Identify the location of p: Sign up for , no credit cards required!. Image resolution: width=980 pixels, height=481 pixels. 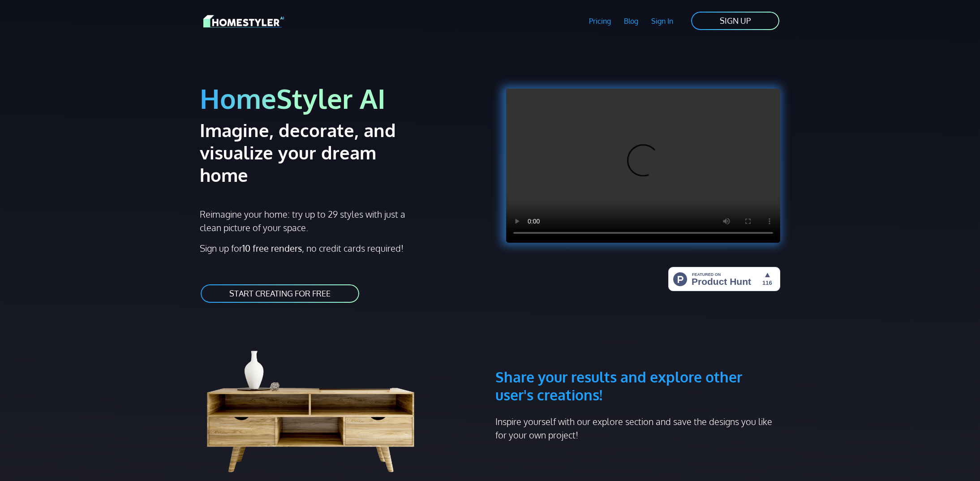
(342, 248).